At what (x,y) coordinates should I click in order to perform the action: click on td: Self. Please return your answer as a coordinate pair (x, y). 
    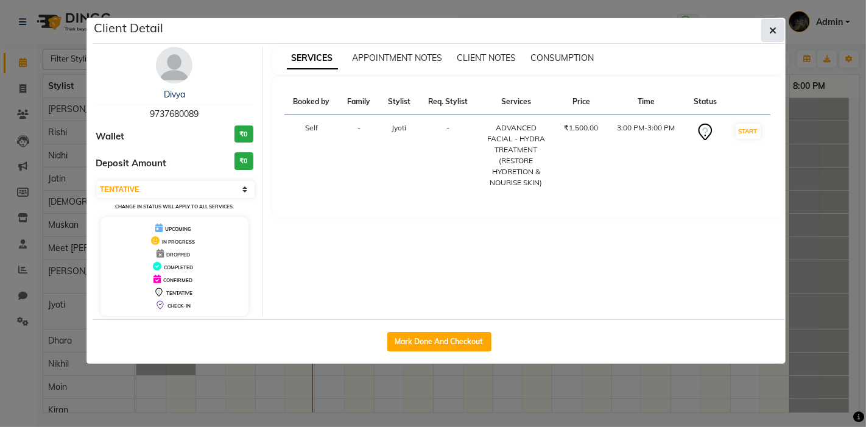
    Looking at the image, I should click on (312, 155).